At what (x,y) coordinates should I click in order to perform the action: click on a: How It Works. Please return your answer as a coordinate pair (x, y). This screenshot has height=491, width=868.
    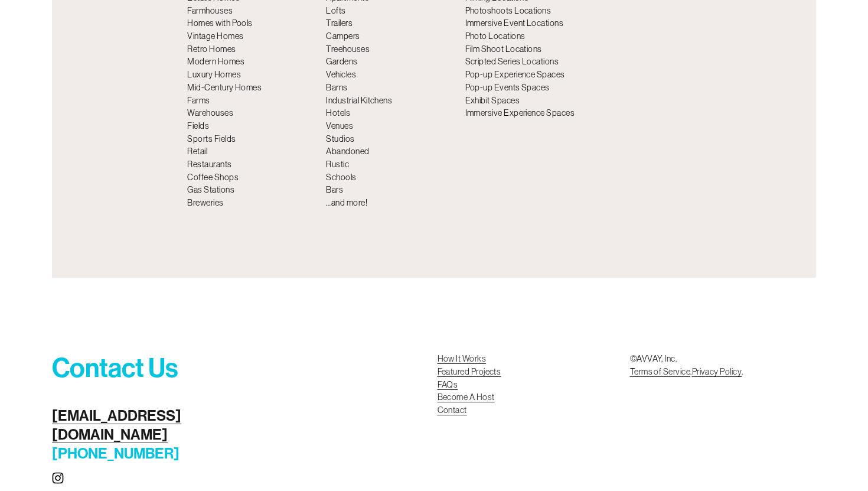
    Looking at the image, I should click on (462, 359).